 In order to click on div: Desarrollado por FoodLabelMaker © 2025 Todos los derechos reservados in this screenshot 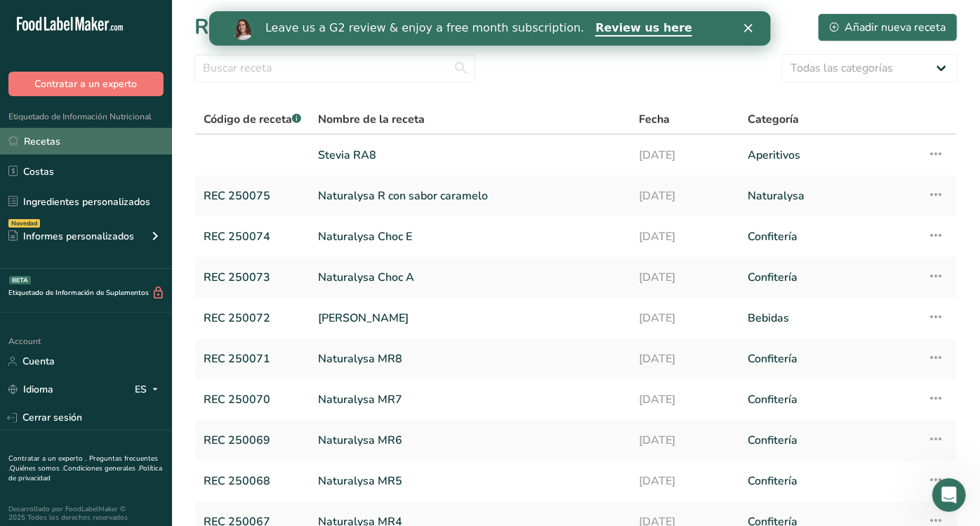, I will do `click(86, 513)`.